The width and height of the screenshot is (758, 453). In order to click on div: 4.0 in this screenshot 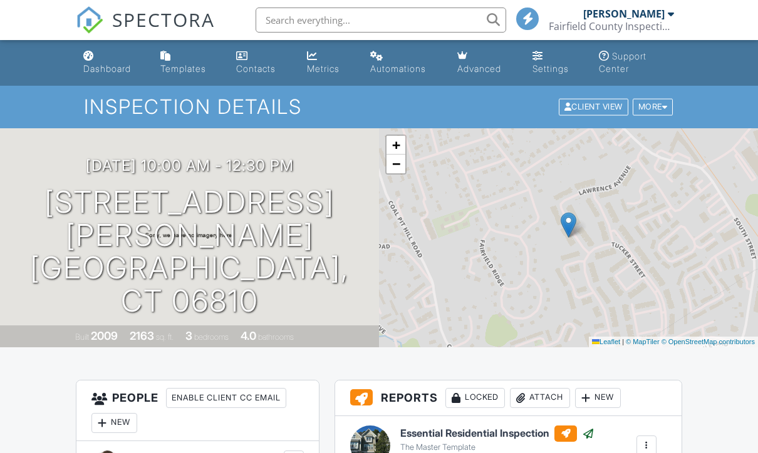, I will do `click(248, 336)`.